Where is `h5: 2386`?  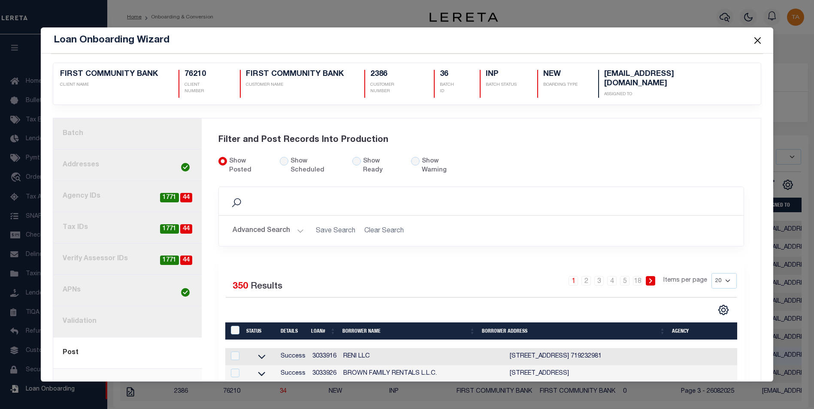
h5: 2386 is located at coordinates (392, 75).